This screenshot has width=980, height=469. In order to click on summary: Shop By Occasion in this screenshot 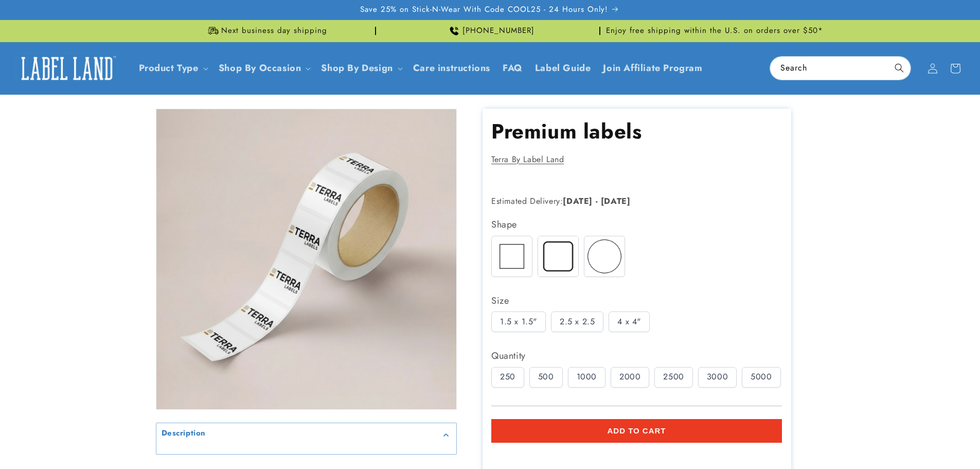, I will do `click(264, 68)`.